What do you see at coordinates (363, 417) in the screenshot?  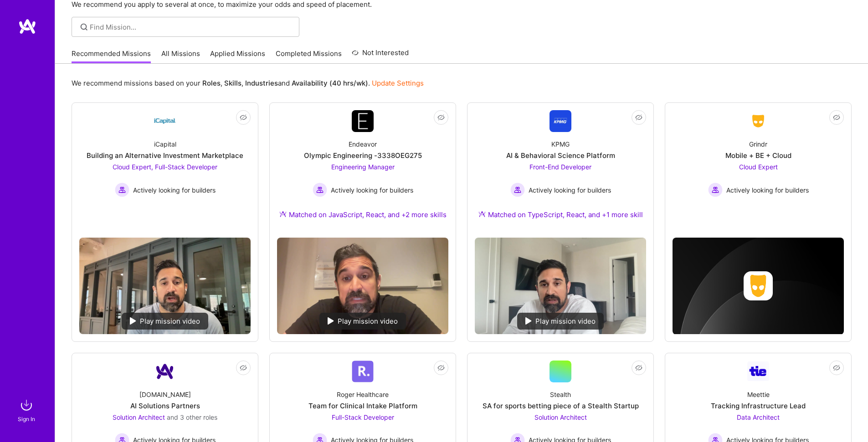 I see `span: Full-Stack Developer` at bounding box center [363, 417].